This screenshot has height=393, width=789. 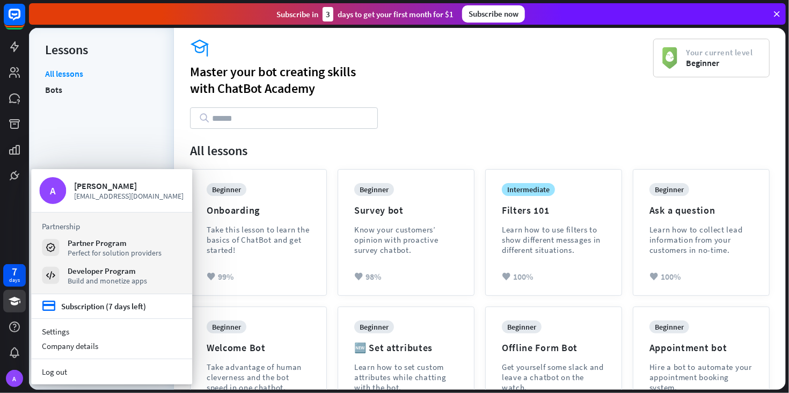 I want to click on div: Get yourself some slack and leave a chatbot on the watch., so click(x=553, y=377).